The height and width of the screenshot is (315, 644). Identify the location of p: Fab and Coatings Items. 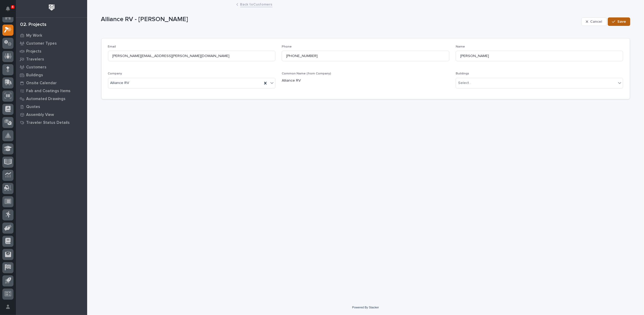
(48, 91).